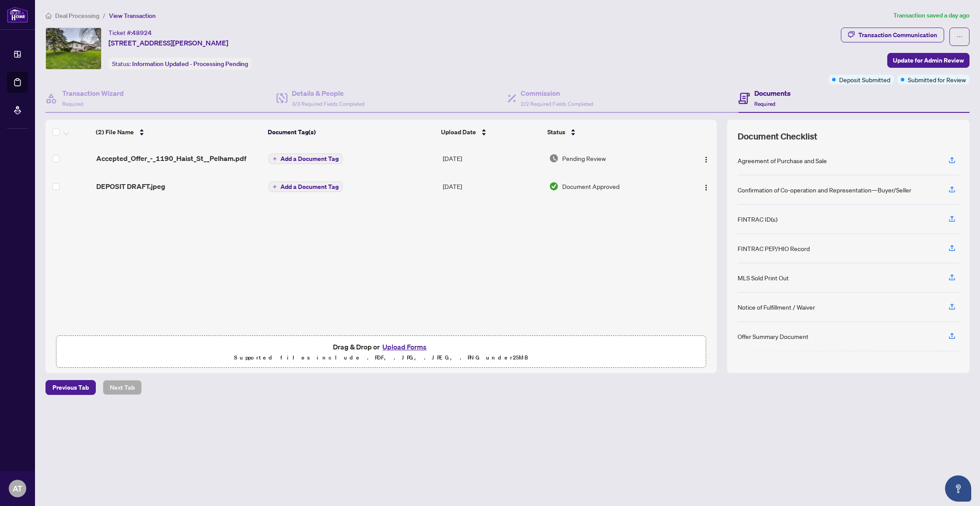  What do you see at coordinates (71, 388) in the screenshot?
I see `button: Previous Tab` at bounding box center [71, 388].